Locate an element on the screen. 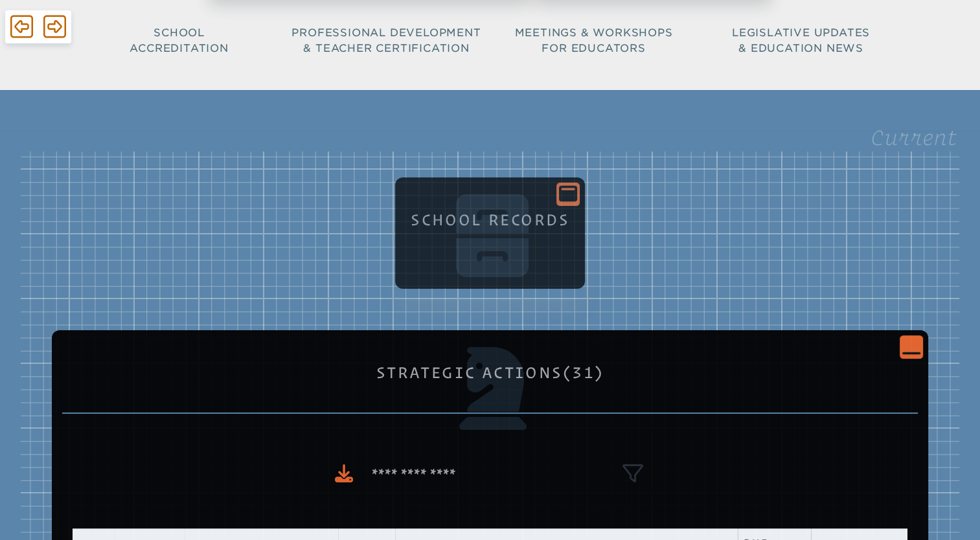 This screenshot has height=540, width=980. legend: Current is located at coordinates (913, 138).